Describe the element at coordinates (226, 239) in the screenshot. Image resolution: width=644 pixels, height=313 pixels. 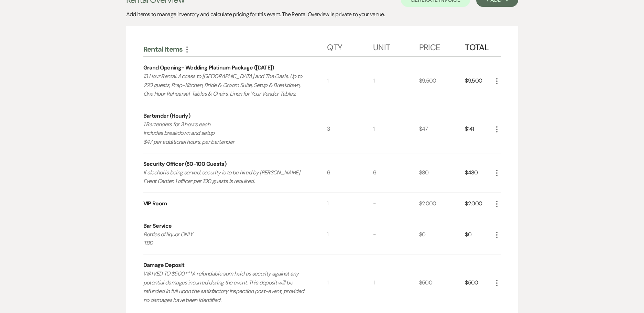
I see `p: Bottles of liquor ONLY TBD` at that location.